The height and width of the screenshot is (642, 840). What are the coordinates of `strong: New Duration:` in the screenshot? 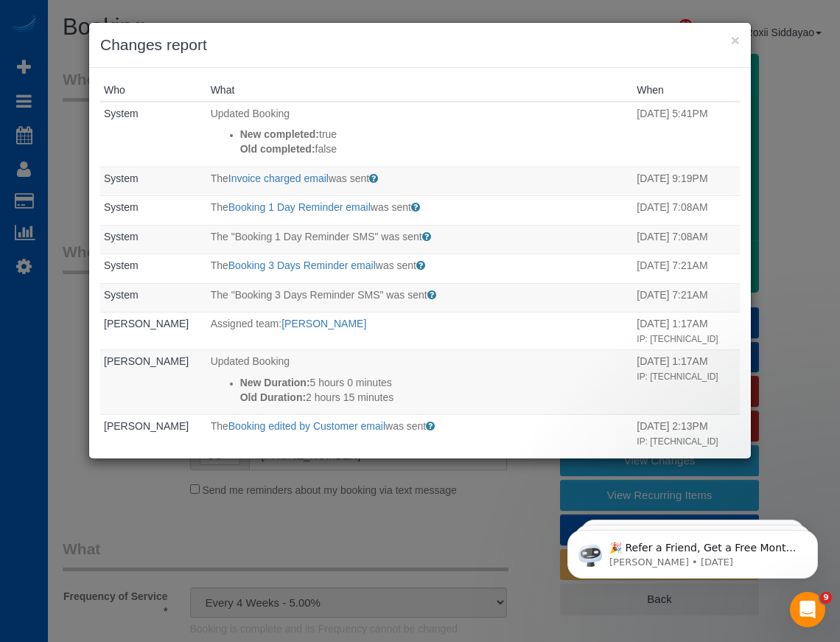 It's located at (275, 383).